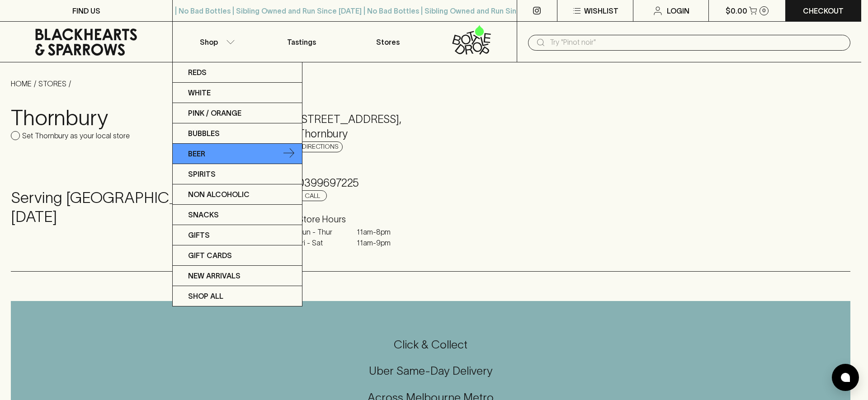  Describe the element at coordinates (214, 276) in the screenshot. I see `p: New Arrivals` at that location.